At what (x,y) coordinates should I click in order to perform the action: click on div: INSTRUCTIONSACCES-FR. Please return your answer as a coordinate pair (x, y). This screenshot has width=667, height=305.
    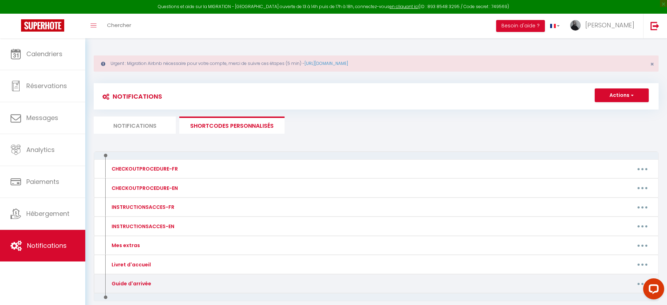
    Looking at the image, I should click on (142, 207).